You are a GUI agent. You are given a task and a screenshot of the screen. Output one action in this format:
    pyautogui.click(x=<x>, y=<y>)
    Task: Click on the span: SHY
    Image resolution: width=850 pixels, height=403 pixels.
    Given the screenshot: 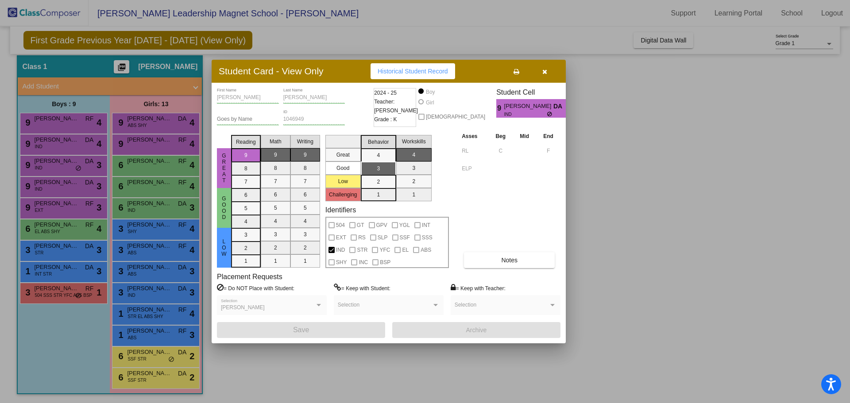 What is the action you would take?
    pyautogui.click(x=341, y=263)
    